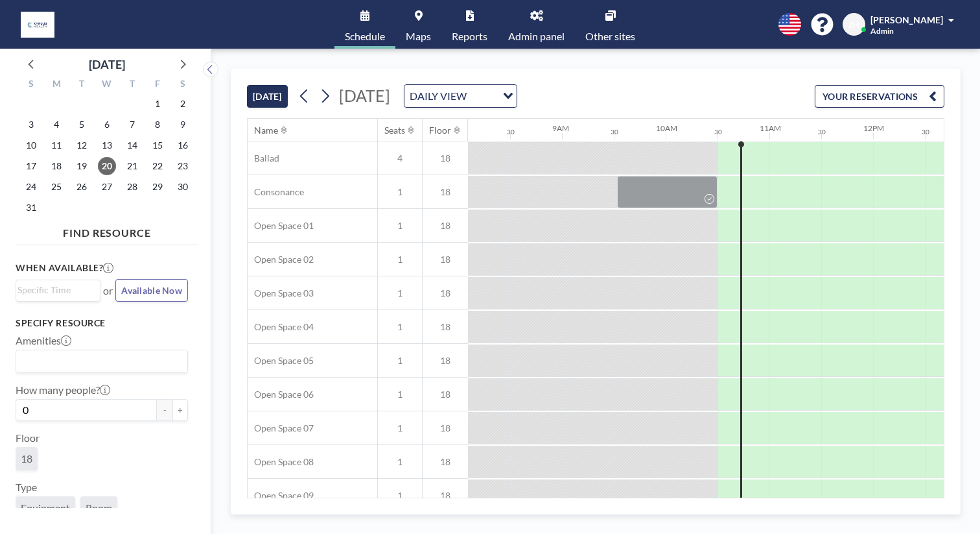  What do you see at coordinates (26, 487) in the screenshot?
I see `label: Type` at bounding box center [26, 487].